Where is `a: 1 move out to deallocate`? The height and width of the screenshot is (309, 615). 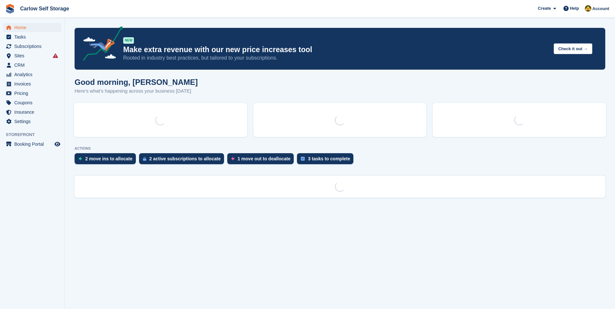
a: 1 move out to deallocate is located at coordinates (262, 160).